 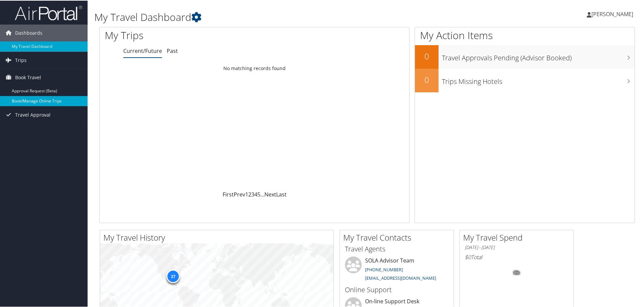 I want to click on a: 5, so click(x=259, y=194).